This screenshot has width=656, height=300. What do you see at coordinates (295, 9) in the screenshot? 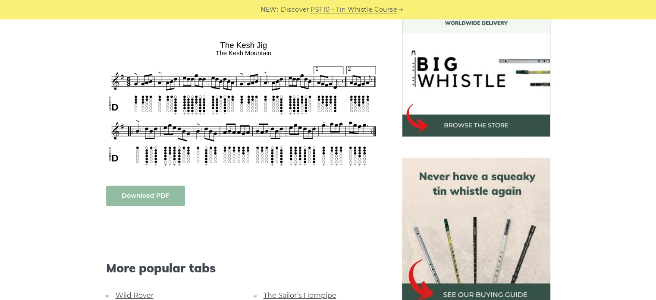
I see `span: Discover` at bounding box center [295, 9].